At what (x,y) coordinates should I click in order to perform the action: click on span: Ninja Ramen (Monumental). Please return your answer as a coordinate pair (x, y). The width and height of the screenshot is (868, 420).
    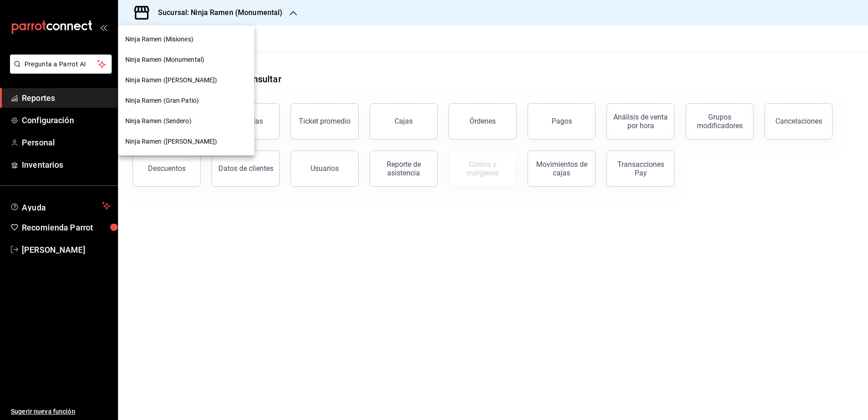
    Looking at the image, I should click on (165, 60).